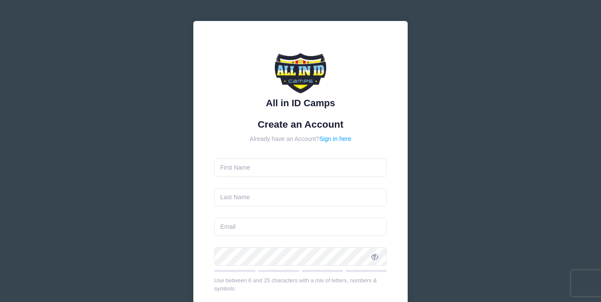  I want to click on input: First Name, so click(300, 167).